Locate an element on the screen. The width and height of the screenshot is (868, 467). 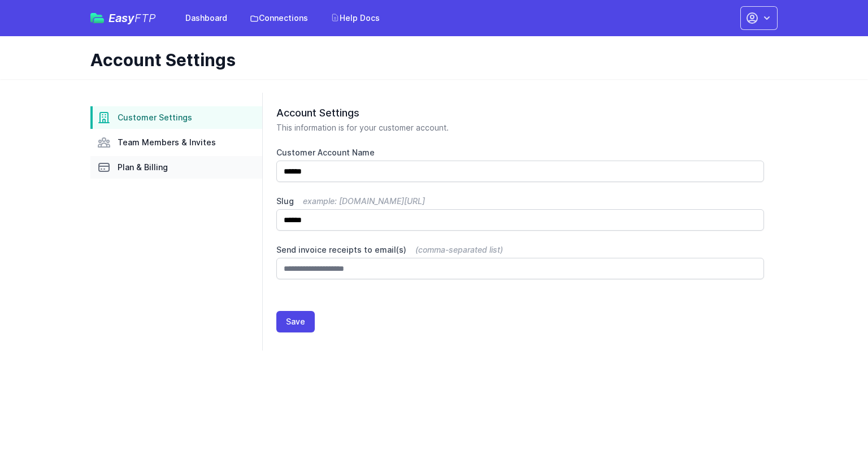
label: Slug is located at coordinates (520, 201).